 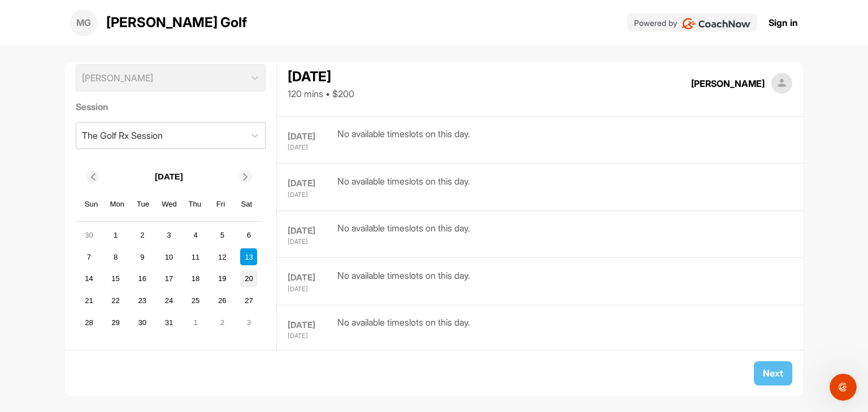 I want to click on div: Choose Sunday, December 7th, 2025, so click(x=89, y=256).